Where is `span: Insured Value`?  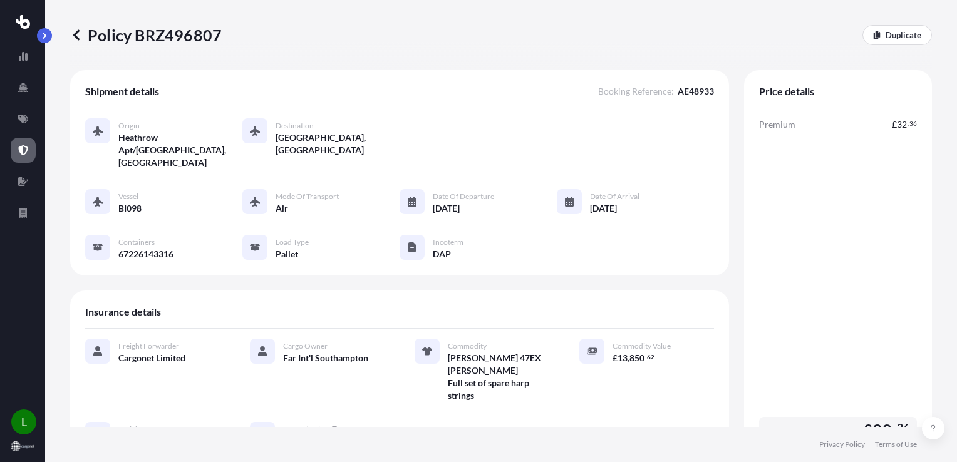 span: Insured Value is located at coordinates (306, 430).